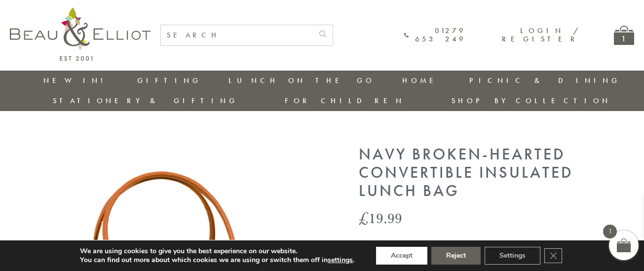  What do you see at coordinates (169, 81) in the screenshot?
I see `a: Gifting` at bounding box center [169, 81].